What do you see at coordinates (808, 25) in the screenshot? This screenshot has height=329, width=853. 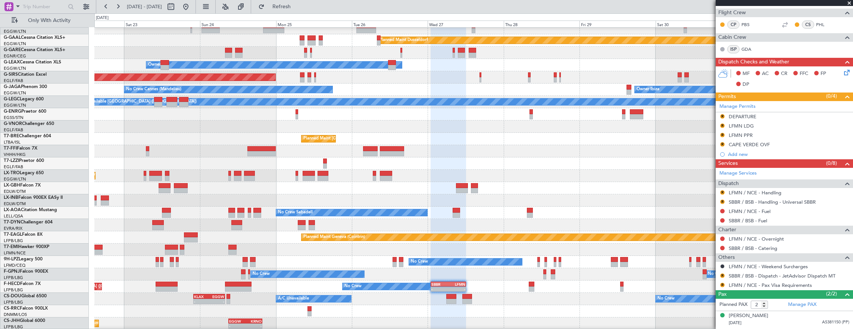 I see `div: CS` at bounding box center [808, 25].